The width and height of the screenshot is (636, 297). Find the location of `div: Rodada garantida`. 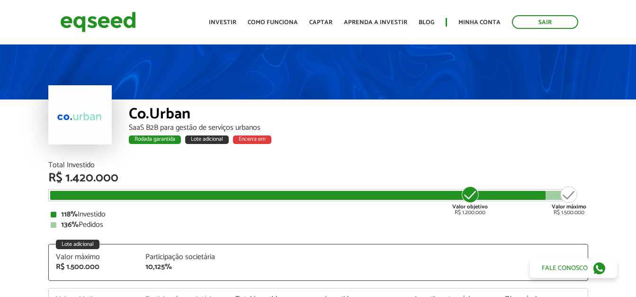

div: Rodada garantida is located at coordinates (155, 140).